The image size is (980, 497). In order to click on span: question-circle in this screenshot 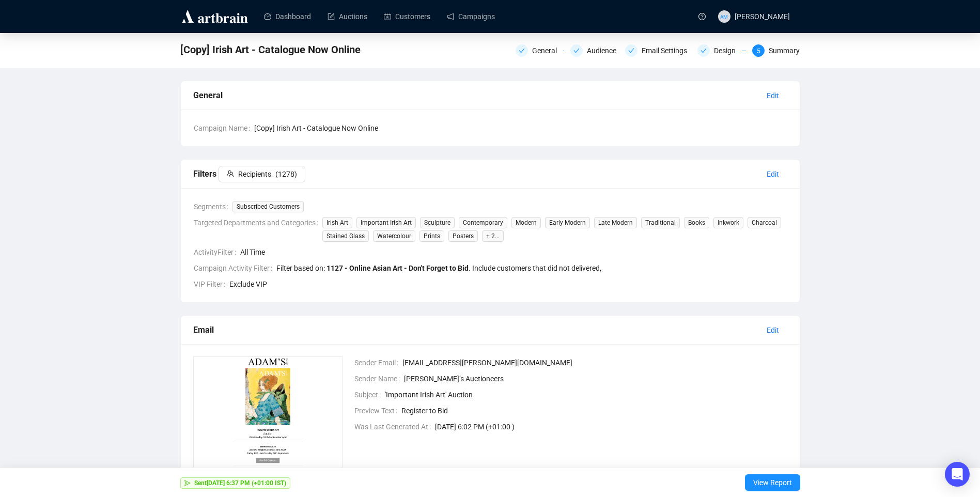, I will do `click(702, 17)`.